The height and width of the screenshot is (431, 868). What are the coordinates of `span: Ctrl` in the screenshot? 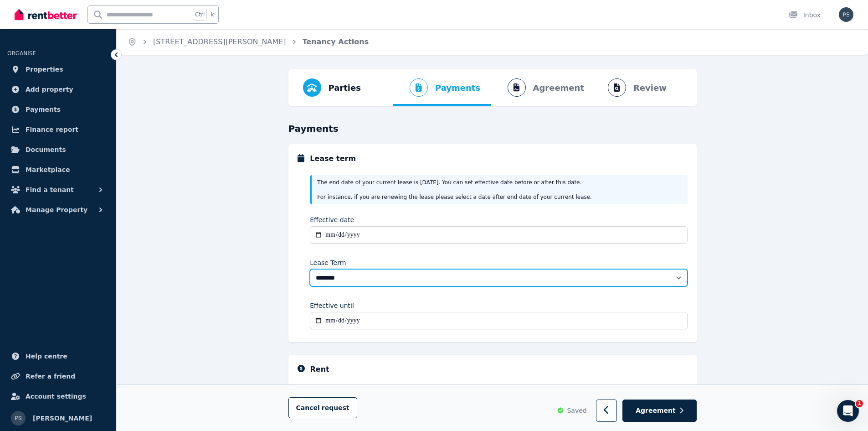 It's located at (200, 14).